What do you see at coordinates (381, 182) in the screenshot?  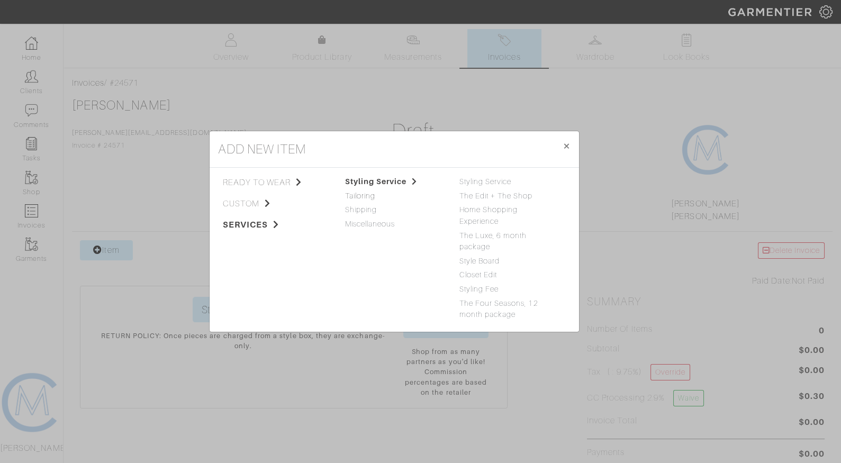 I see `span: Styling Service` at bounding box center [381, 182].